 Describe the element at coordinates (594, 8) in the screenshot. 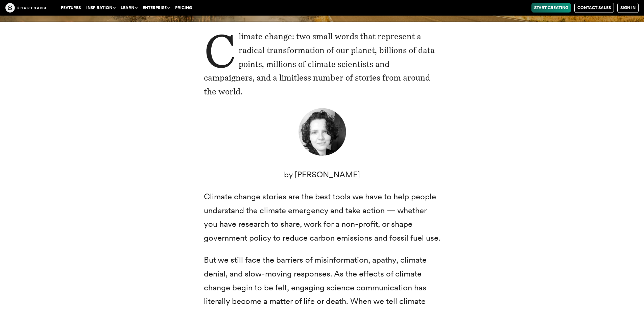

I see `a: Contact Sales` at that location.